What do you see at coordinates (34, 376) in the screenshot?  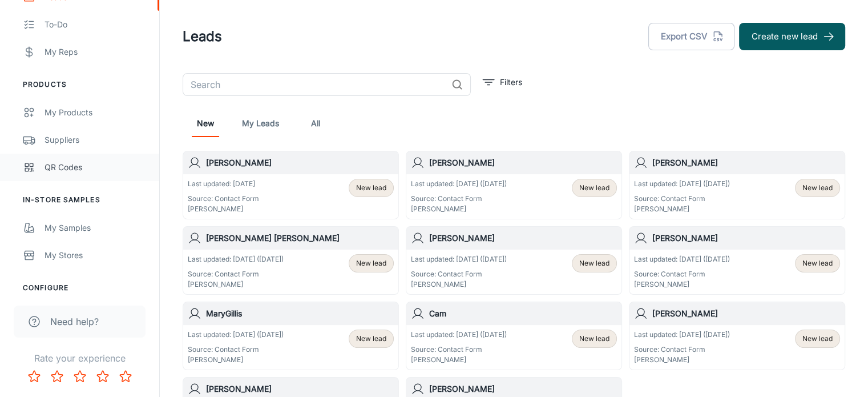 I see `button: Rate 1 star` at bounding box center [34, 376].